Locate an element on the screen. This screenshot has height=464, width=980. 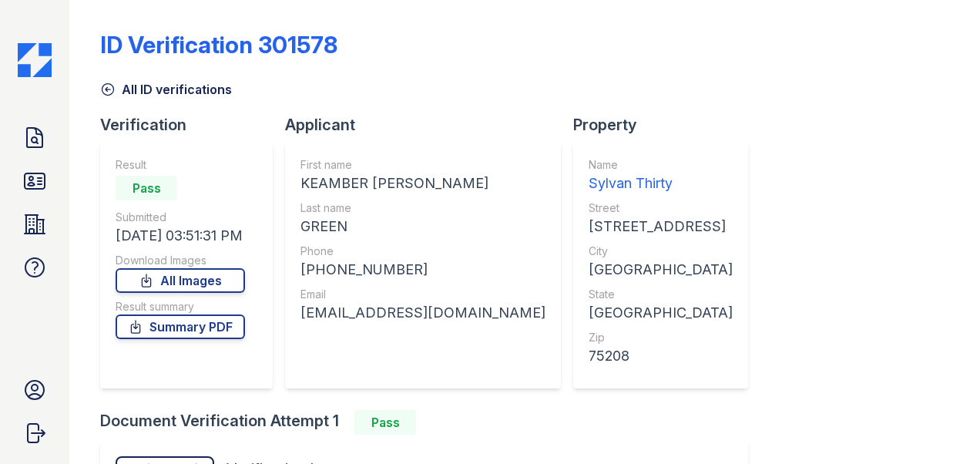
a: Summary PDF is located at coordinates (180, 326).